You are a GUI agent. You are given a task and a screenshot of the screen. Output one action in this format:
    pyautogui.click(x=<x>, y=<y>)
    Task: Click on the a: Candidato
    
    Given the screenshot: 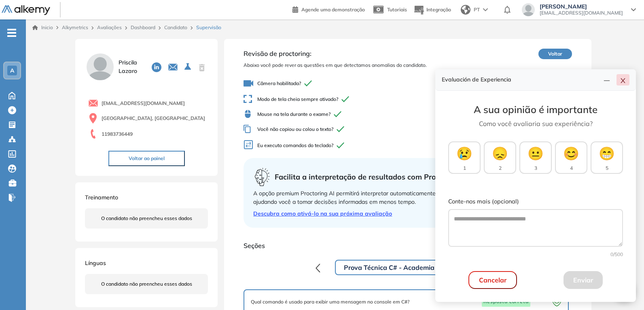 What is the action you would take?
    pyautogui.click(x=175, y=27)
    